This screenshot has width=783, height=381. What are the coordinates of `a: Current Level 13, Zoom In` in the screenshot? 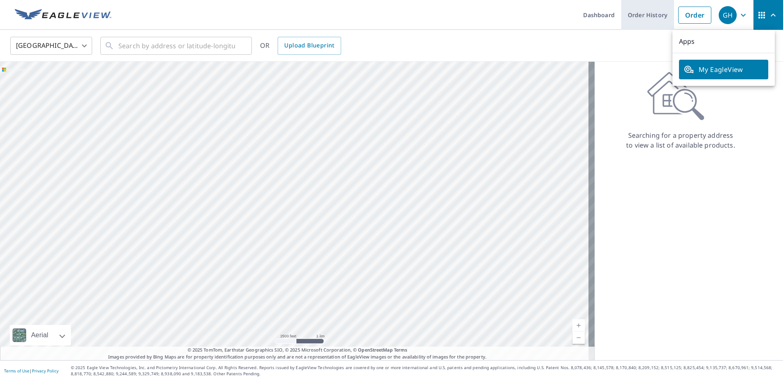 It's located at (578, 326).